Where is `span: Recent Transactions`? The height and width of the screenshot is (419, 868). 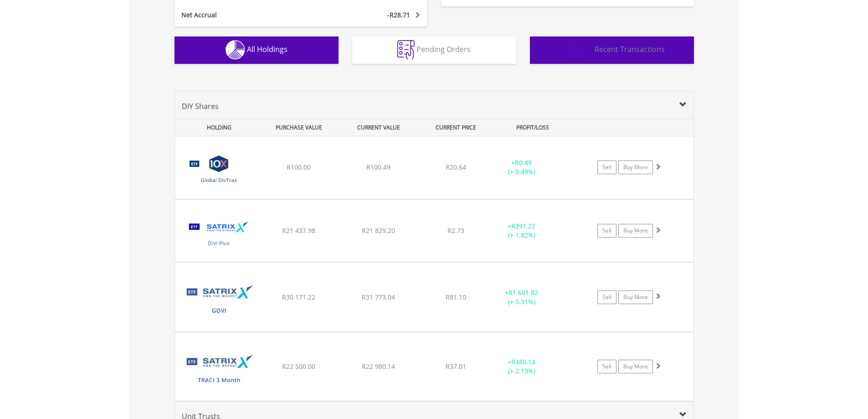 span: Recent Transactions is located at coordinates (630, 49).